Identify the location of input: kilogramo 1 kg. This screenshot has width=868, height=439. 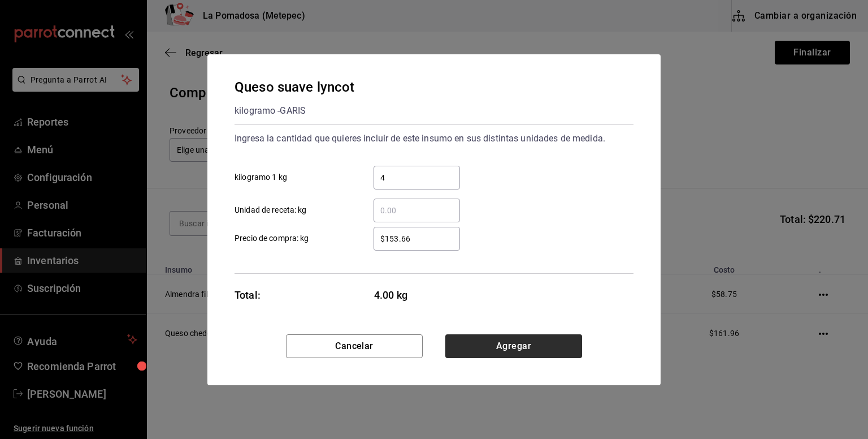
(416, 177).